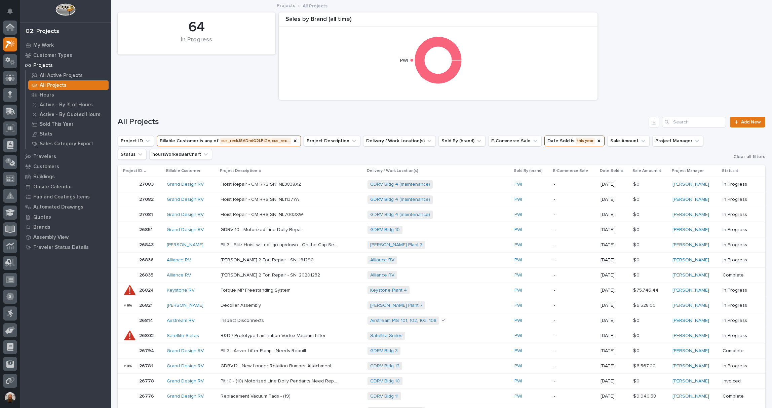 The width and height of the screenshot is (772, 408). Describe the element at coordinates (196, 43) in the screenshot. I see `div: In Progress` at that location.